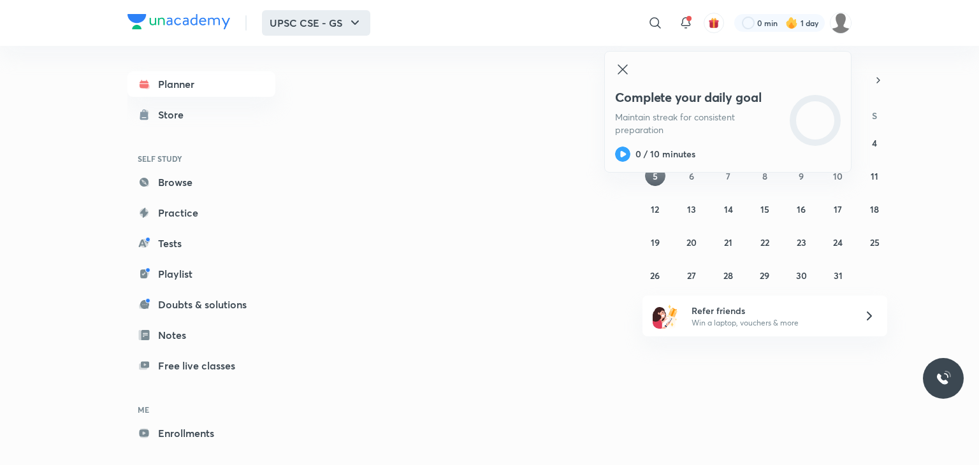  What do you see at coordinates (728, 275) in the screenshot?
I see `abbr: October 28, 2025` at bounding box center [728, 275].